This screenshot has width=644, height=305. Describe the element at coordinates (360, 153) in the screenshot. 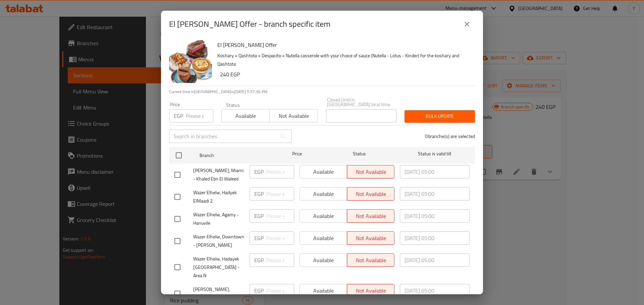

I see `span: Status` at that location.